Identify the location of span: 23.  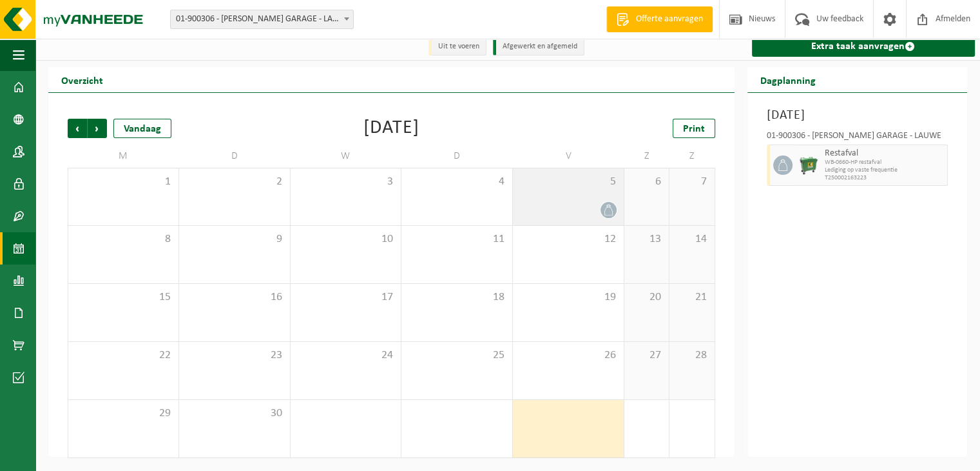
(234, 356).